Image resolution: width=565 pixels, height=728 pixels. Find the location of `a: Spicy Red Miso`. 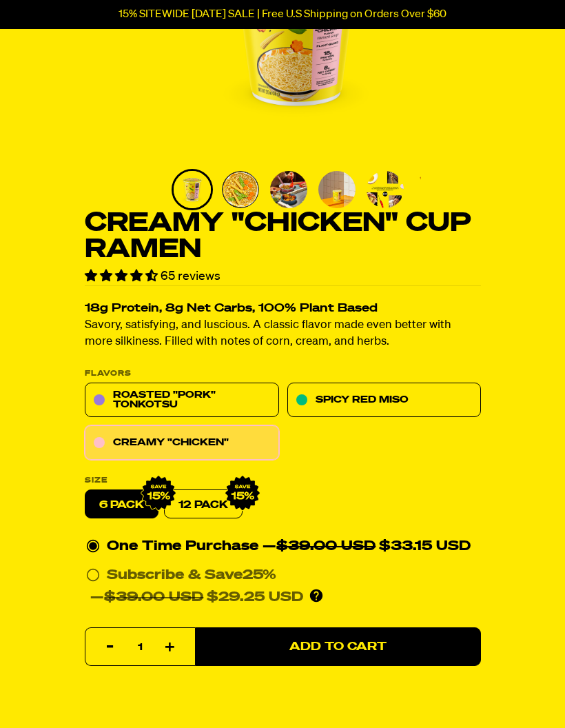

a: Spicy Red Miso is located at coordinates (384, 400).